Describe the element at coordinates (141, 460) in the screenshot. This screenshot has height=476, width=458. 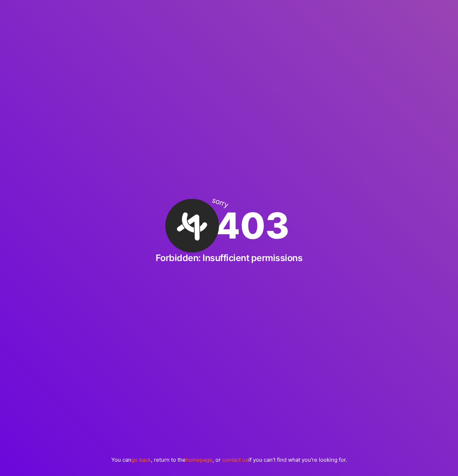
I see `a: go back` at that location.